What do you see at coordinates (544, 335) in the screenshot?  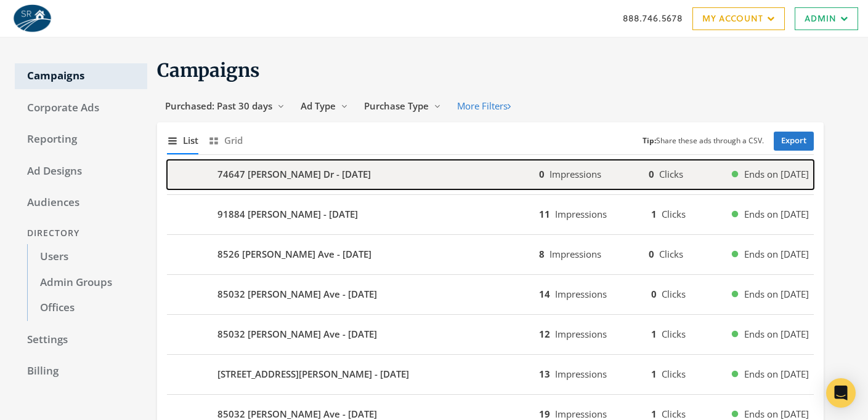 I see `b: 12` at bounding box center [544, 335].